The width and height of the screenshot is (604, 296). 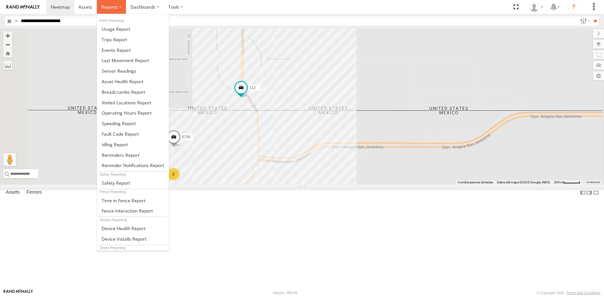 I want to click on div: HECTOR HERNANDEZ, so click(x=536, y=7).